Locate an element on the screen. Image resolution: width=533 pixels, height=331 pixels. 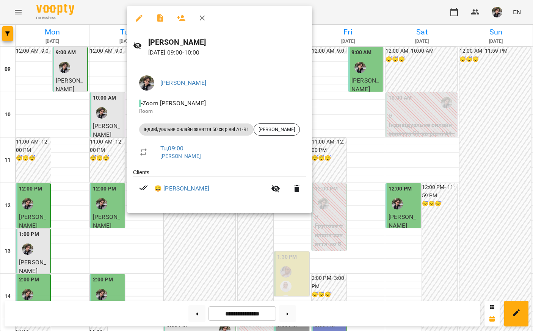
p: Room is located at coordinates (219, 111).